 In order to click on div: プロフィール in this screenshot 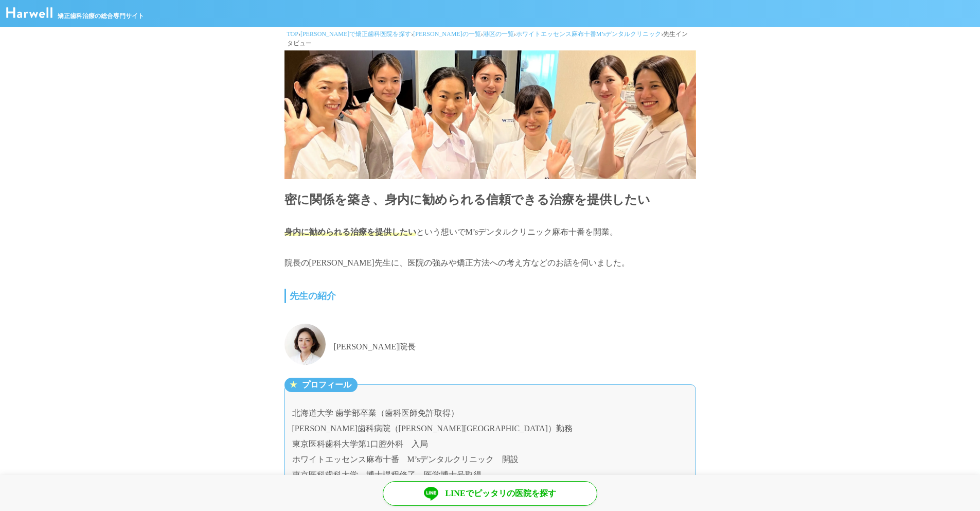, I will do `click(321, 385)`.